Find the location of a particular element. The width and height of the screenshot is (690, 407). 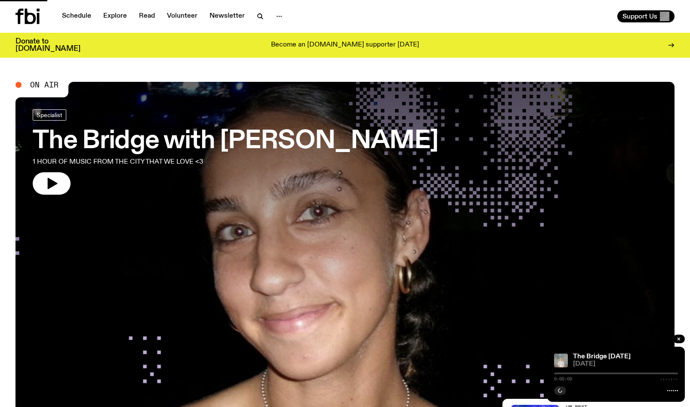

button: Support Us is located at coordinates (646, 16).